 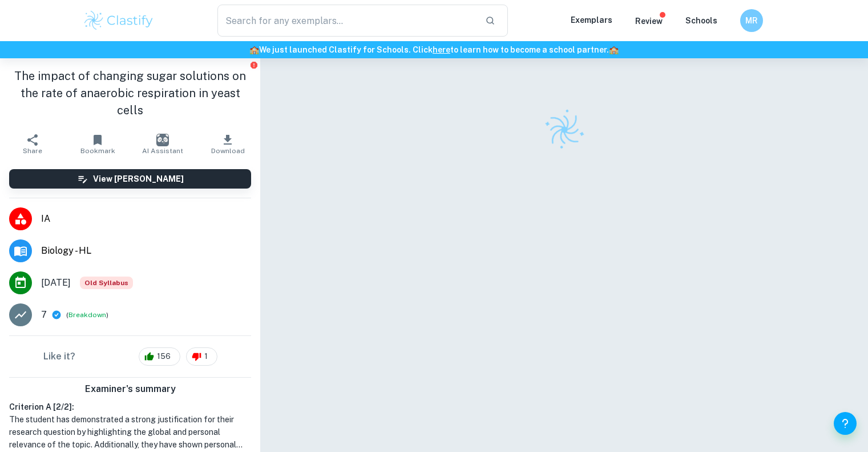 What do you see at coordinates (159, 356) in the screenshot?
I see `div: 156` at bounding box center [159, 356].